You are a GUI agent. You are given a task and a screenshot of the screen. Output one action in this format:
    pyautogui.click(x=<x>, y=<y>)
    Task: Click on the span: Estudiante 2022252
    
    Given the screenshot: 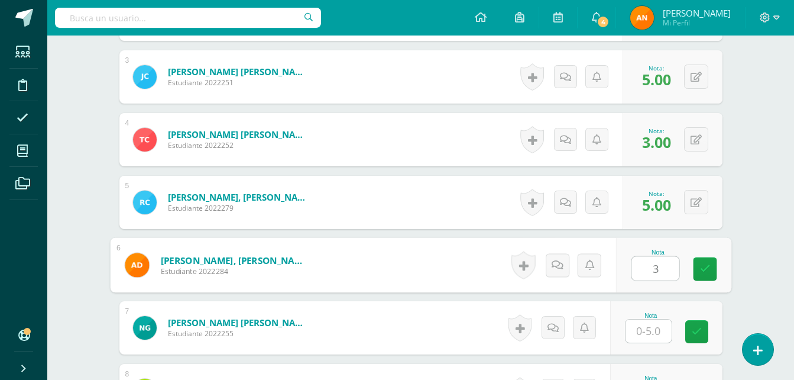 What is the action you would take?
    pyautogui.click(x=239, y=145)
    